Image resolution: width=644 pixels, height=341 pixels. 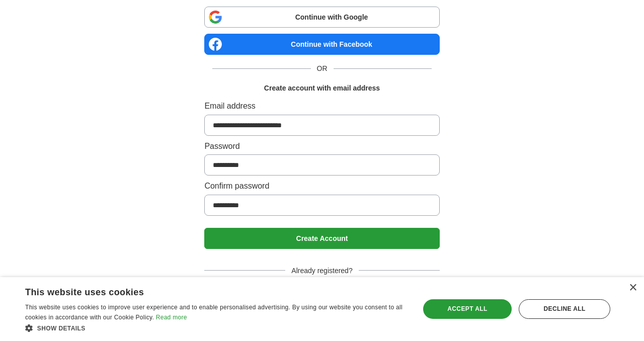 I want to click on div: Decline all, so click(x=565, y=309).